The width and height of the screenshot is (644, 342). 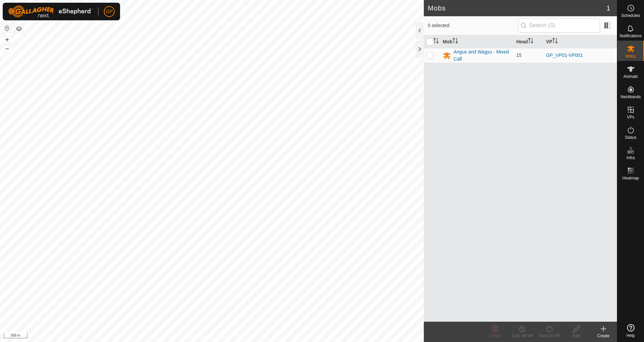 What do you see at coordinates (517, 9) in the screenshot?
I see `h2: Mobs` at bounding box center [517, 9].